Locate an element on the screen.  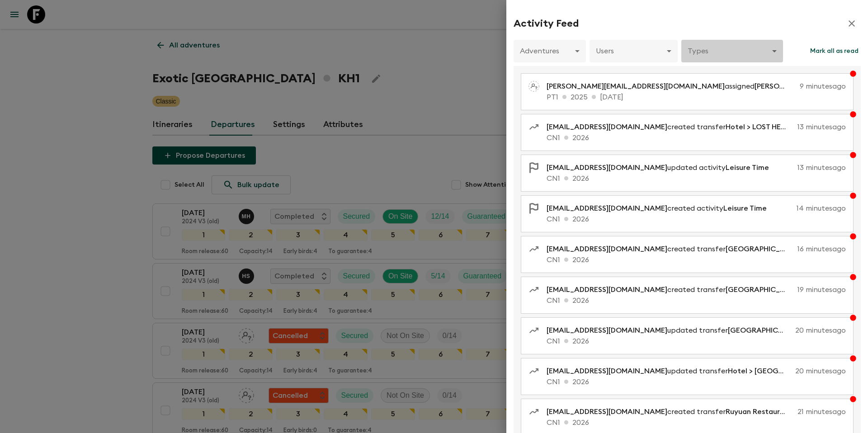
p: updated activity is located at coordinates (661, 168).